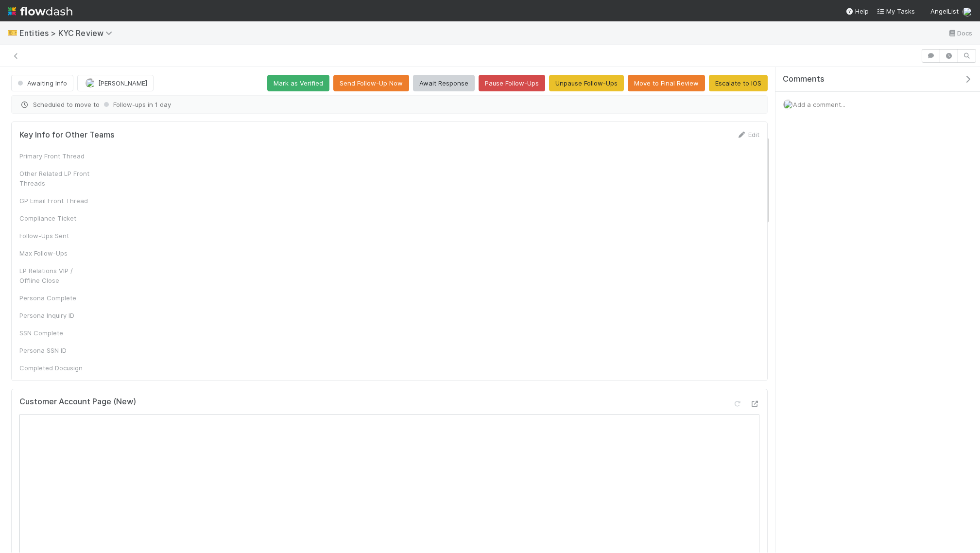 This screenshot has height=553, width=980. Describe the element at coordinates (895, 11) in the screenshot. I see `span: My Tasks` at that location.